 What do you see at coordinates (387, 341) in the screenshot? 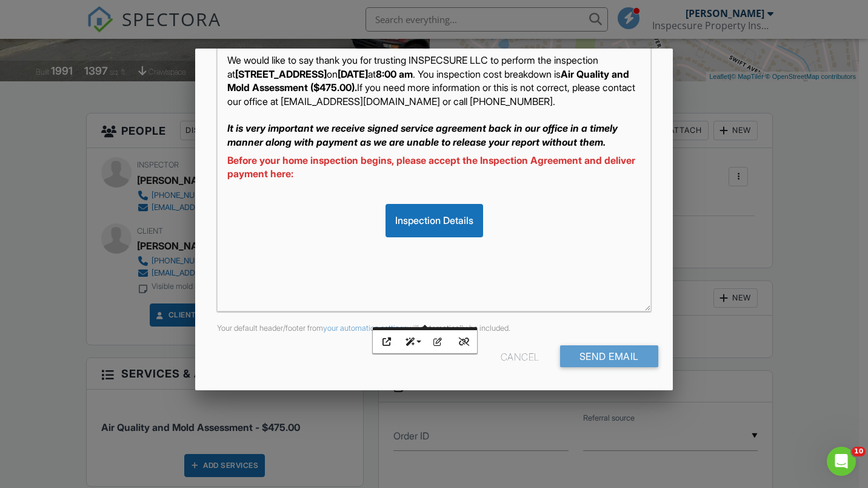
I see `button: Open Link` at bounding box center [387, 341].